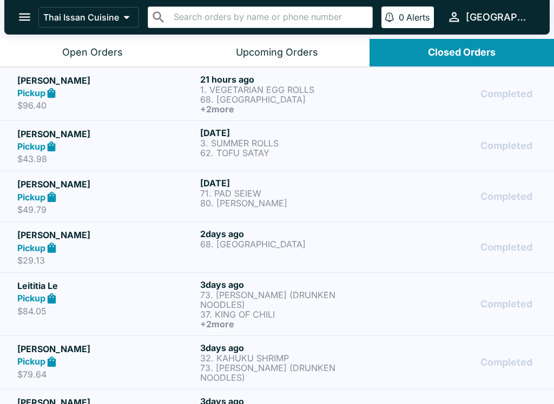  Describe the element at coordinates (81, 17) in the screenshot. I see `p: Thai Issan Cuisine` at that location.